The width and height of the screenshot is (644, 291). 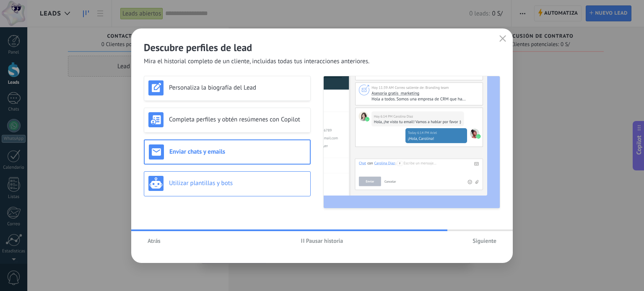 What do you see at coordinates (322, 241) in the screenshot?
I see `button: Pausar historia` at bounding box center [322, 241].